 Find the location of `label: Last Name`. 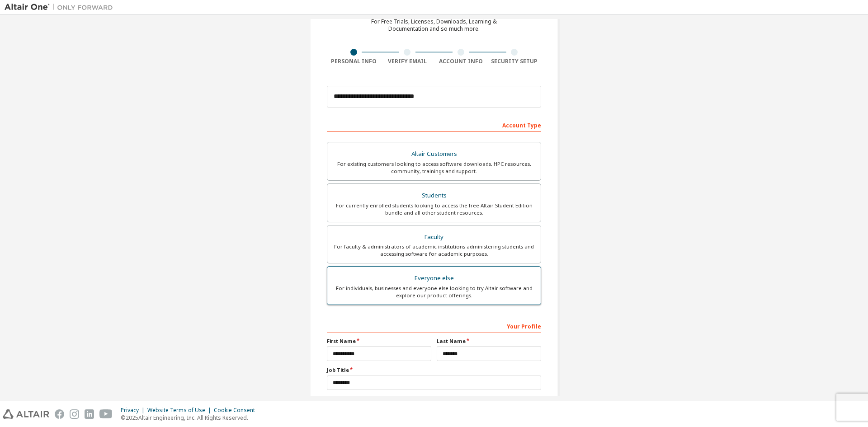

label: Last Name is located at coordinates (488, 341).